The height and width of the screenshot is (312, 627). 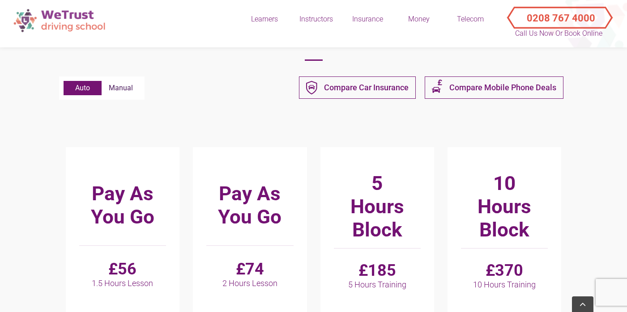 I want to click on span: 10 Hours Training, so click(x=505, y=285).